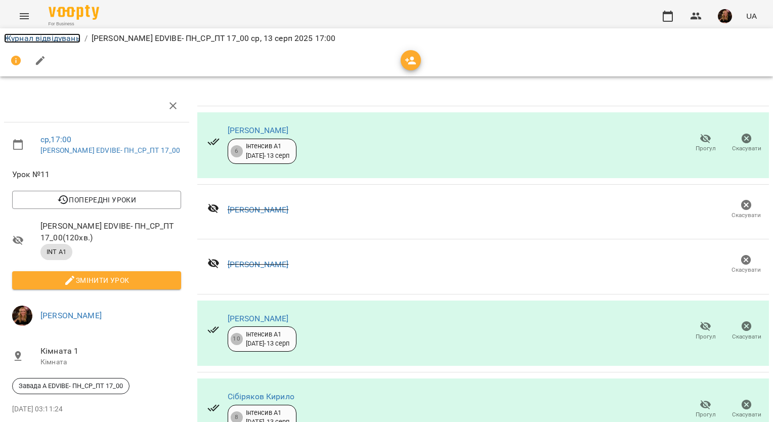 The image size is (773, 422). What do you see at coordinates (56, 252) in the screenshot?
I see `span: INT A1` at bounding box center [56, 252].